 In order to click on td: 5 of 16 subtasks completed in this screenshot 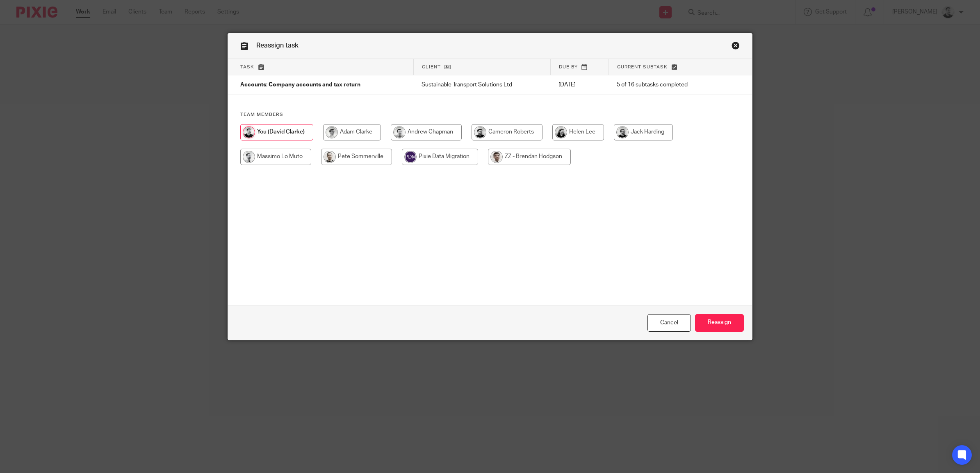, I will do `click(665, 85)`.